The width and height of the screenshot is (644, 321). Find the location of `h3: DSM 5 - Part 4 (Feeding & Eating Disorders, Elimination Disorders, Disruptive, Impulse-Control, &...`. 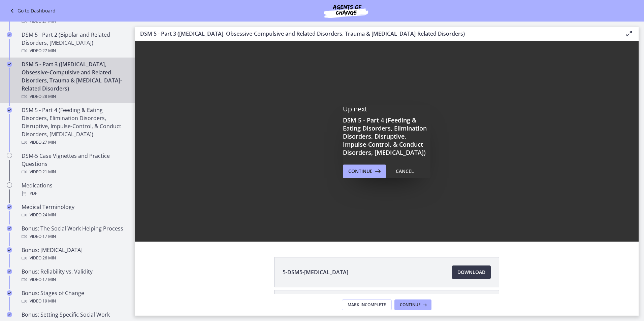

h3: DSM 5 - Part 4 (Feeding & Eating Disorders, Elimination Disorders, Disruptive, Impulse-Control, &... is located at coordinates (387, 136).